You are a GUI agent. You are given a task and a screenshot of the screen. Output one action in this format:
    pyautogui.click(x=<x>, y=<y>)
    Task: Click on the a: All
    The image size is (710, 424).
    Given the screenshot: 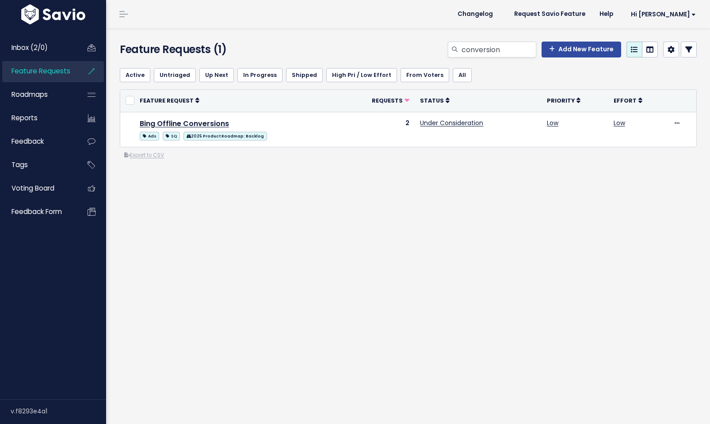 What is the action you would take?
    pyautogui.click(x=462, y=75)
    